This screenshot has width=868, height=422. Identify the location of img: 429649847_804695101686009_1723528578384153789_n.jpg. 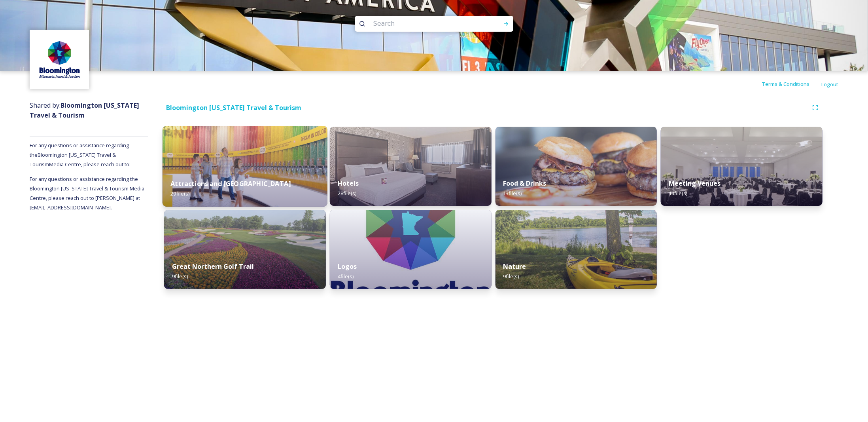
(60, 60).